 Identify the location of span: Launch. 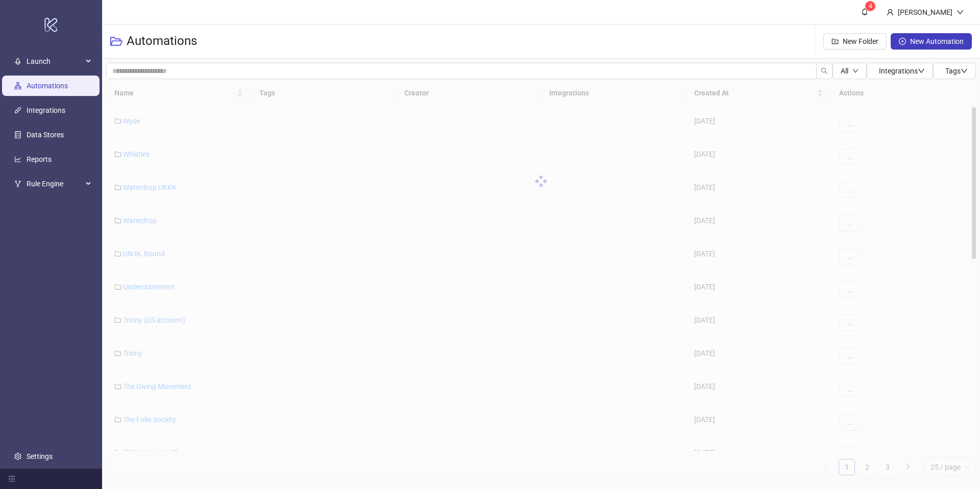
(54, 61).